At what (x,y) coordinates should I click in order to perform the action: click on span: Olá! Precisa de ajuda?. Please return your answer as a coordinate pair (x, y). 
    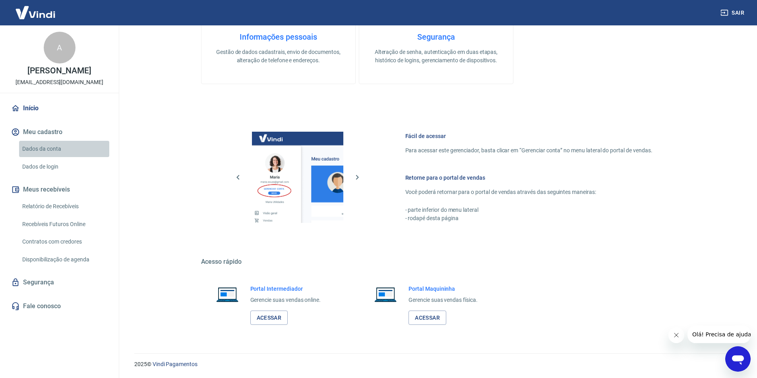
    Looking at the image, I should click on (36, 9).